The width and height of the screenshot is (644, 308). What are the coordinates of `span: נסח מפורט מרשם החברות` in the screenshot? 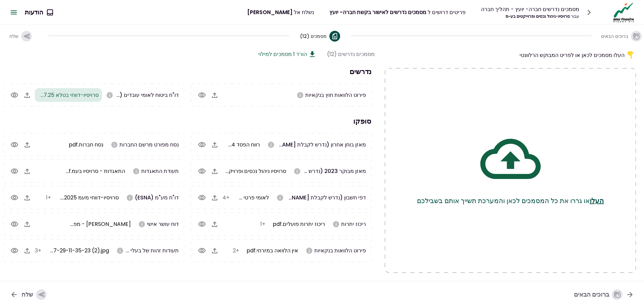 It's located at (149, 144).